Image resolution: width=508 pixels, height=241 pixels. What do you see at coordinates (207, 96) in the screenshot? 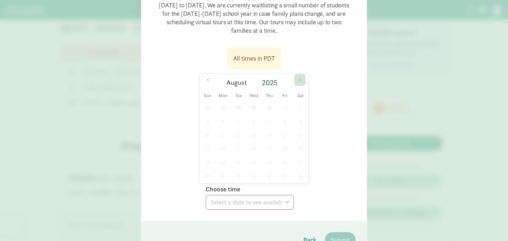
I see `span: Sun` at bounding box center [207, 96].